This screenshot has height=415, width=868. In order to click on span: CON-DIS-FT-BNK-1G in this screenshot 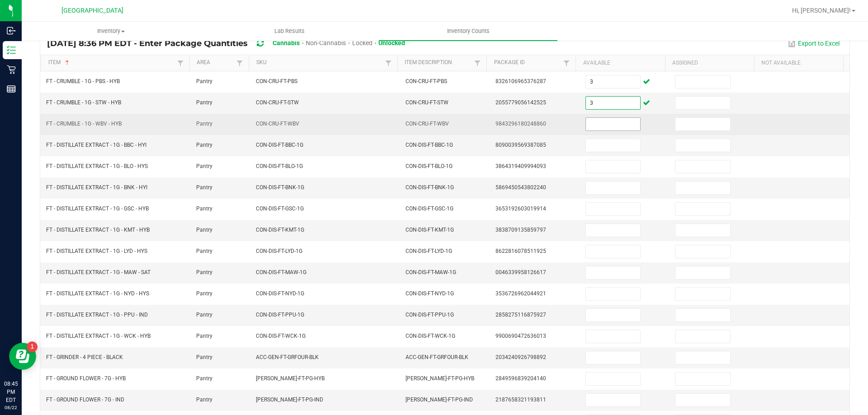, I will do `click(280, 187)`.